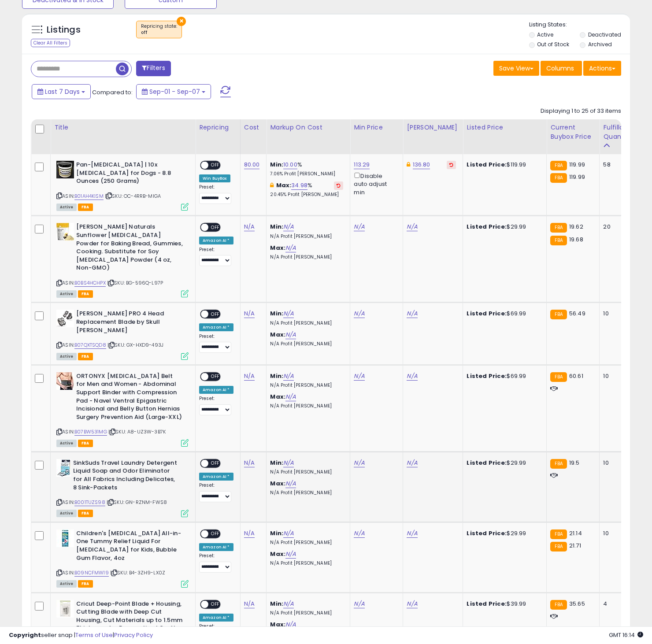 This screenshot has height=644, width=652. Describe the element at coordinates (216, 194) in the screenshot. I see `div: Preset:` at that location.